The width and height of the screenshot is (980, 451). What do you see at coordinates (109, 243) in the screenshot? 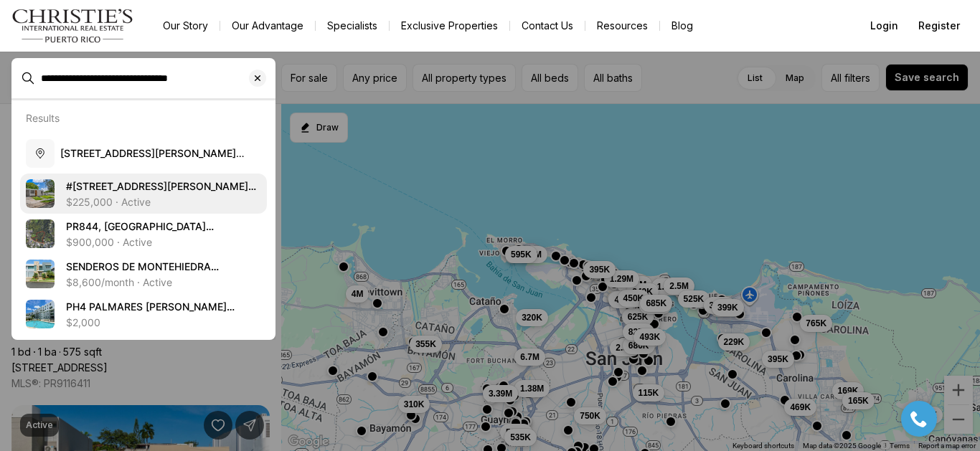
I see `p: $900,000 · Active` at bounding box center [109, 243].